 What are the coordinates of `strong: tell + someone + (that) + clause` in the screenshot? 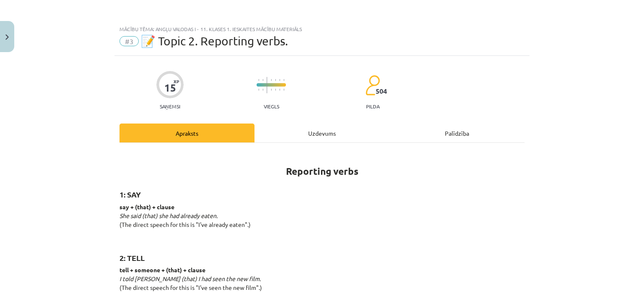 It's located at (162, 270).